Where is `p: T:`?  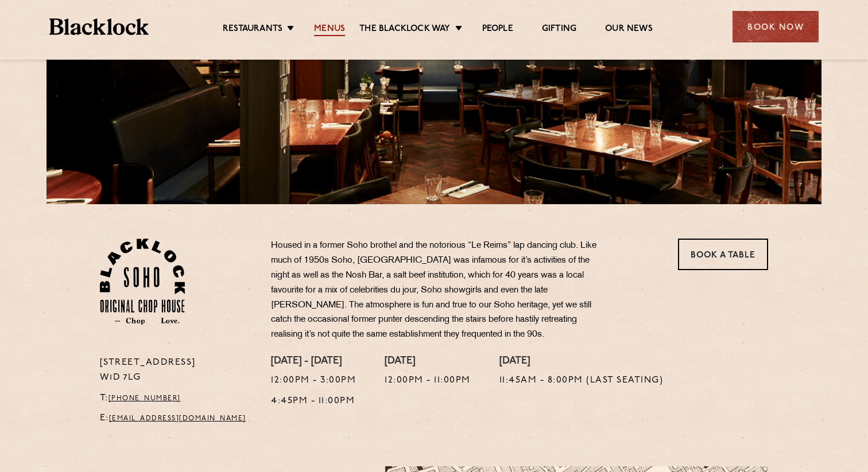 p: T: is located at coordinates (177, 399).